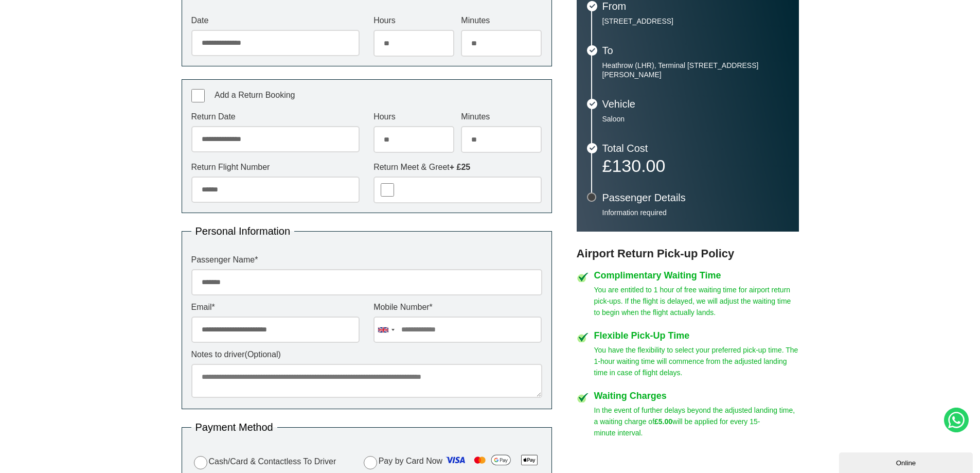  Describe the element at coordinates (367, 355) in the screenshot. I see `label: Notes to driver` at that location.